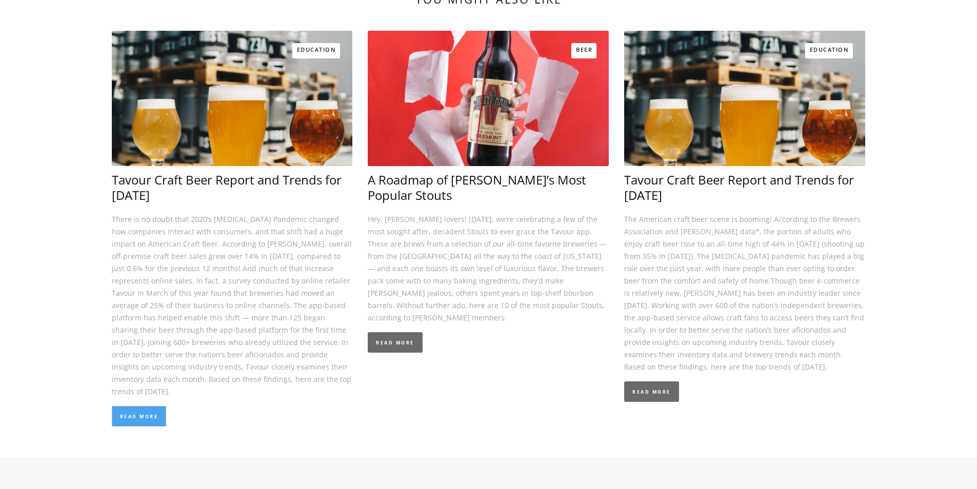  I want to click on a: Beer, so click(584, 51).